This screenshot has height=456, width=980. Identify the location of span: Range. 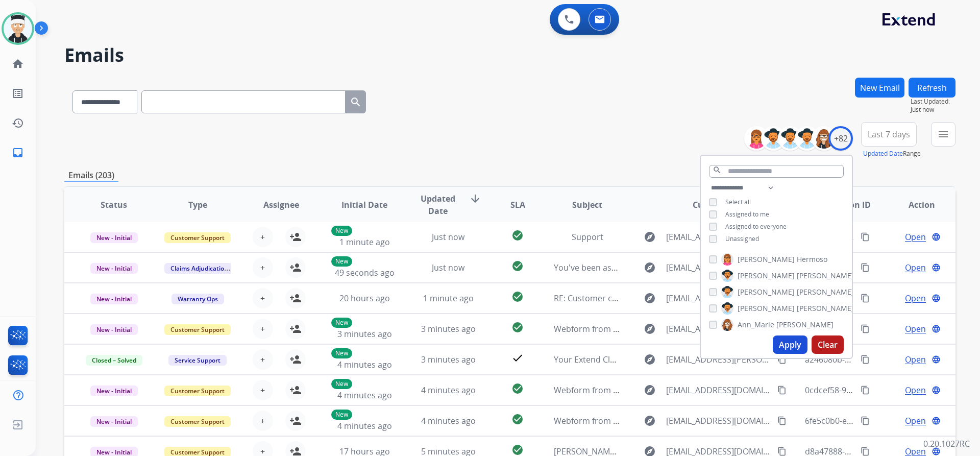
(891, 154).